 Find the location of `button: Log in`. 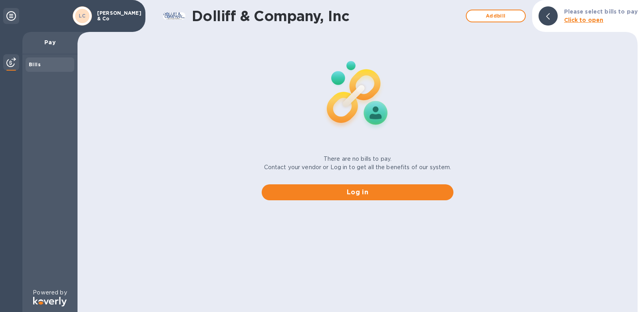

button: Log in is located at coordinates (357, 192).